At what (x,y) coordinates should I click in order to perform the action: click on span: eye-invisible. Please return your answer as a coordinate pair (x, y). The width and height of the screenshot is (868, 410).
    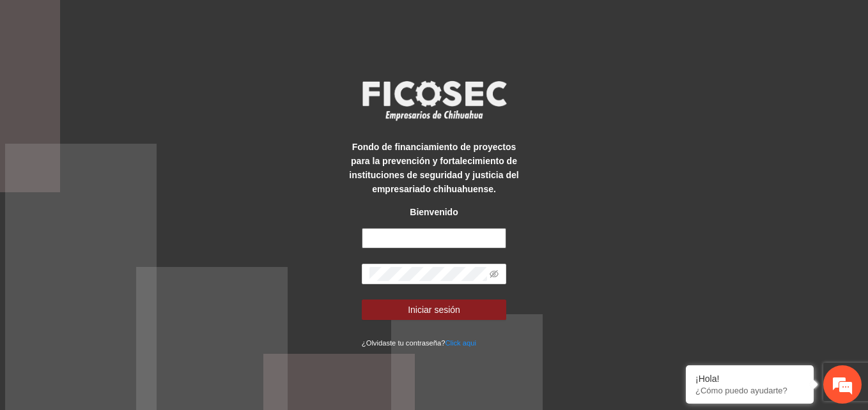
    Looking at the image, I should click on (494, 274).